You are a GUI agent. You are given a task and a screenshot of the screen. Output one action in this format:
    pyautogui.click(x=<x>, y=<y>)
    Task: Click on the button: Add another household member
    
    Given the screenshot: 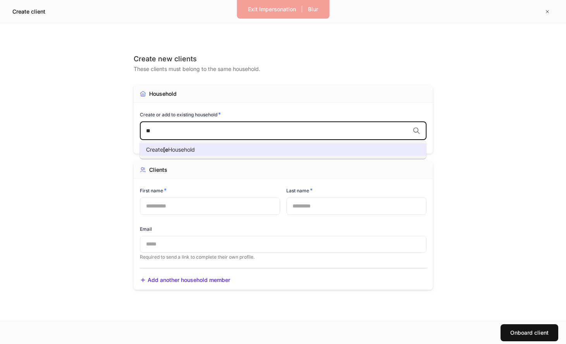 What is the action you would take?
    pyautogui.click(x=185, y=280)
    